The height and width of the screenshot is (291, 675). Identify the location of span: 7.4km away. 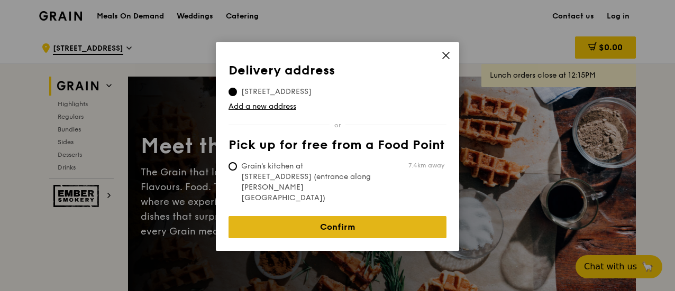
(426, 166).